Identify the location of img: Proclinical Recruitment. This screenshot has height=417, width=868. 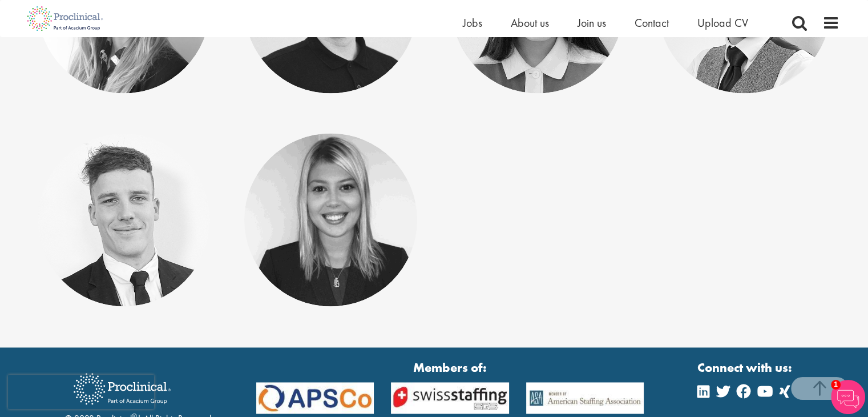
(122, 389).